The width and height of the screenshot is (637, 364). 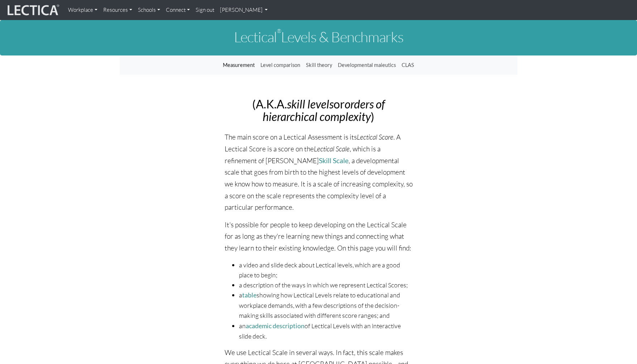 I want to click on i: skill levels, so click(x=310, y=104).